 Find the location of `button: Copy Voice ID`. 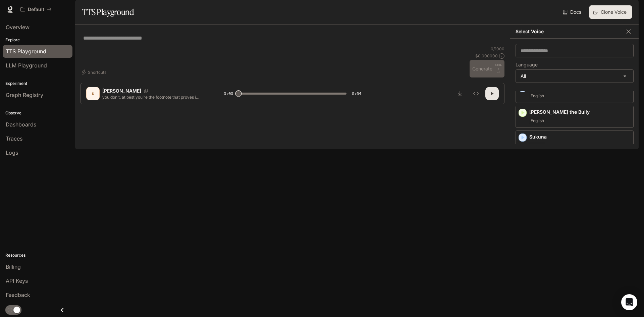

button: Copy Voice ID is located at coordinates (146, 91).